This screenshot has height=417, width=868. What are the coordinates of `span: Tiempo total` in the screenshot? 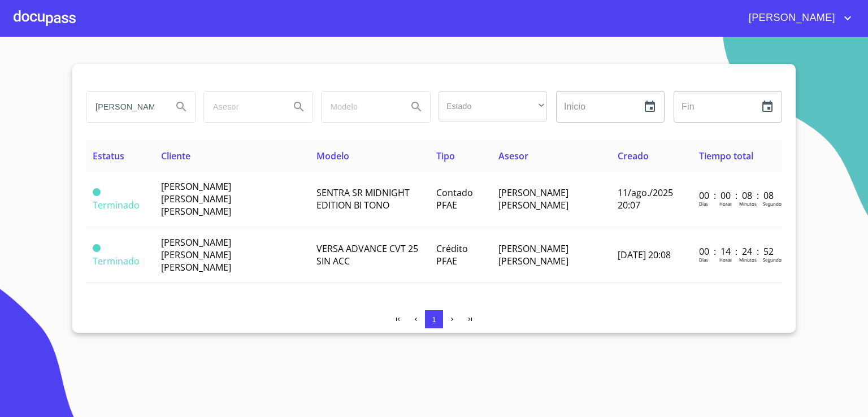 It's located at (726, 156).